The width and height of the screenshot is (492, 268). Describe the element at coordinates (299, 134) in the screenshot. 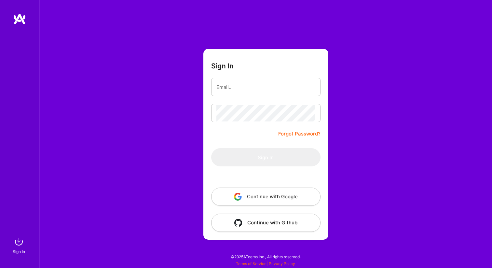

I see `a: Forgot Password?` at that location.